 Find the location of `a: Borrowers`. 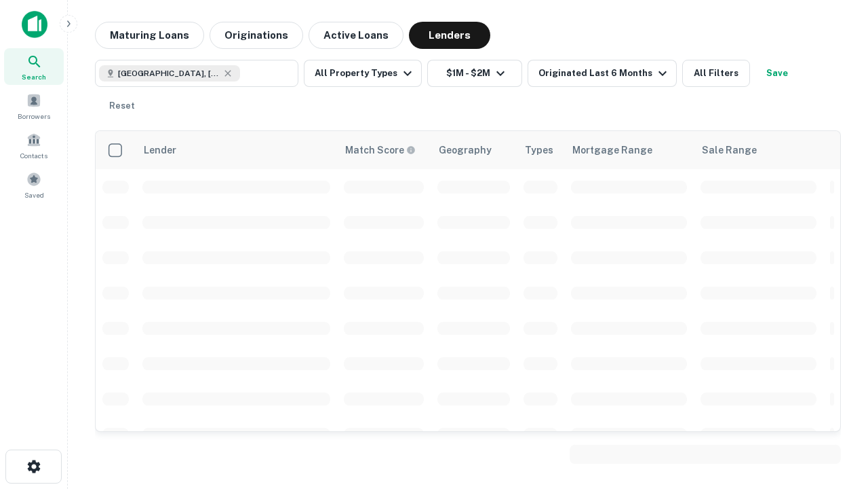

a: Borrowers is located at coordinates (34, 106).